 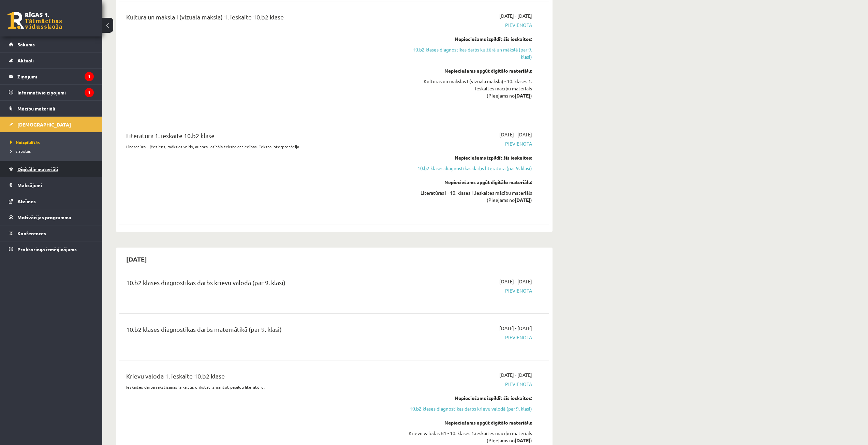 I want to click on p: Literatūra – jēdziens, mākslas veids, autora-lasītāja teksta attiecības. Teksta interpretācija., so click(x=259, y=147).